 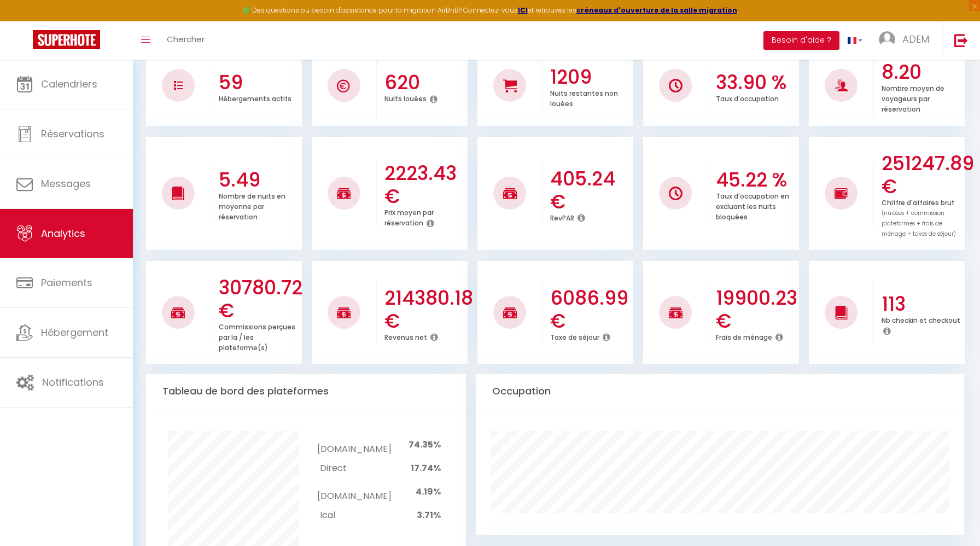 I want to click on span: (nuitées + commission plateformes + frais de ménage + taxes de séjour), so click(x=919, y=223).